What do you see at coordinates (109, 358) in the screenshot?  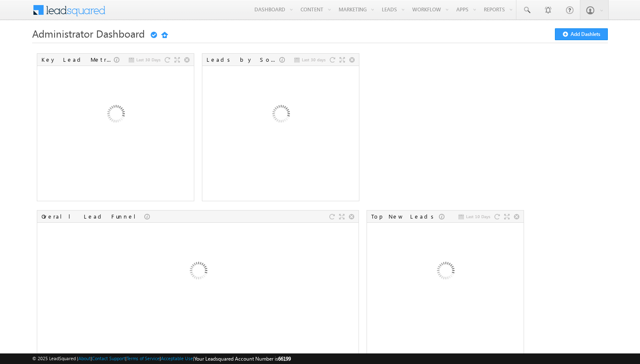 I see `a: Contact Support` at bounding box center [109, 358].